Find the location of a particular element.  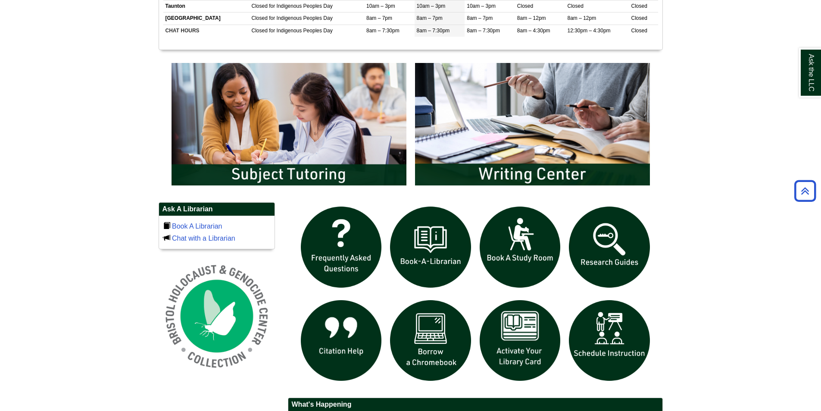

span: 8am – 4:30pm is located at coordinates (534, 31).